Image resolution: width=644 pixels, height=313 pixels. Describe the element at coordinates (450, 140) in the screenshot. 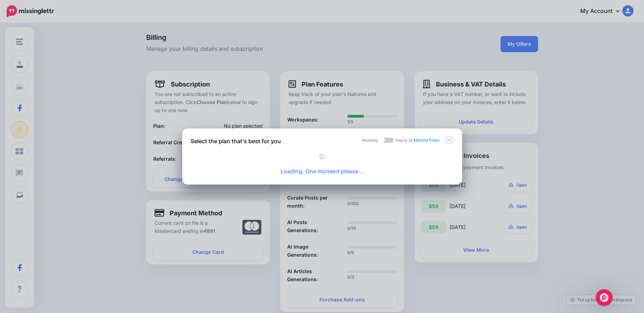

I see `button: Close` at that location.